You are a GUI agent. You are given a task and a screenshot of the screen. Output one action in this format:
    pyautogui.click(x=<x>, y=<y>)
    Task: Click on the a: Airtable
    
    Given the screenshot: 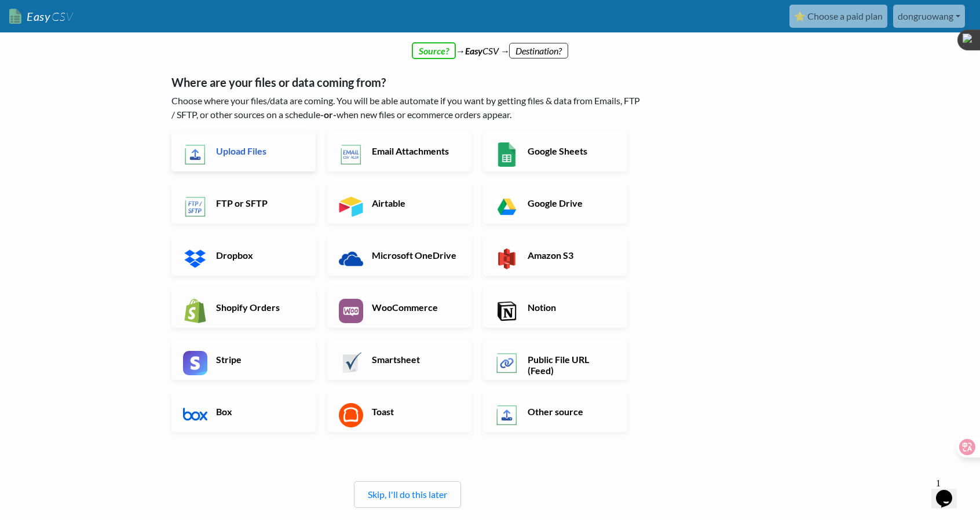 What is the action you would take?
    pyautogui.click(x=399, y=203)
    